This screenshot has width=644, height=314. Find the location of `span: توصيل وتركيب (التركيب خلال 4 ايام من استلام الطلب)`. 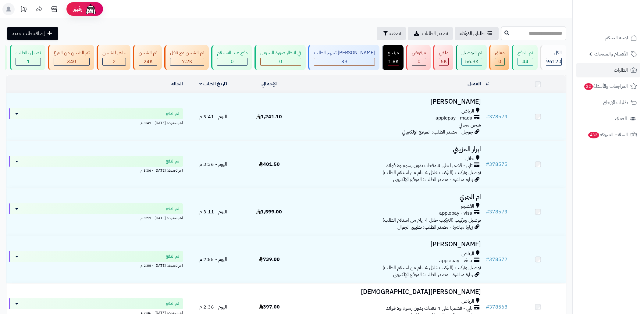

span: توصيل وتركيب (التركيب خلال 4 ايام من استلام الطلب) is located at coordinates (432, 173).